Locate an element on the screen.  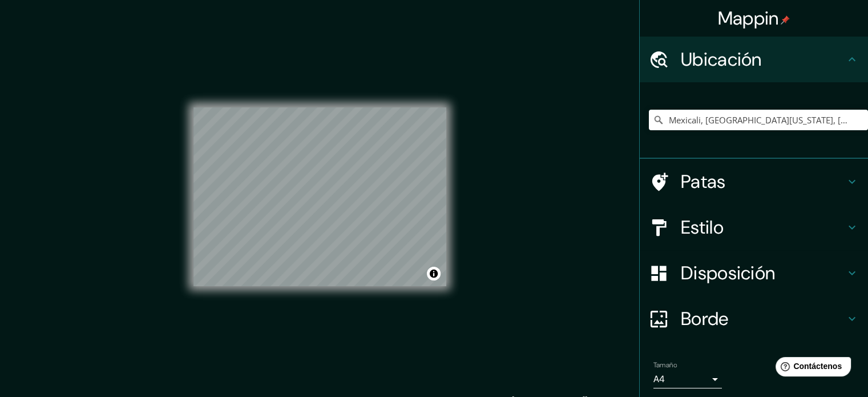
div: Borde is located at coordinates (754, 319).